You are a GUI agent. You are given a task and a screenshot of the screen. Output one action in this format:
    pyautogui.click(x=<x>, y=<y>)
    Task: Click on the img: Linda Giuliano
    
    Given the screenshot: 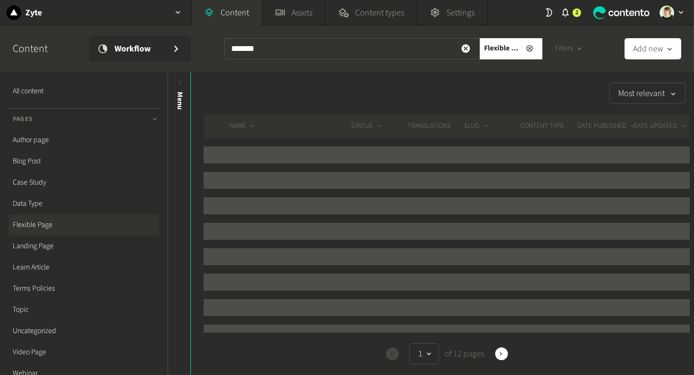 What is the action you would take?
    pyautogui.click(x=667, y=13)
    